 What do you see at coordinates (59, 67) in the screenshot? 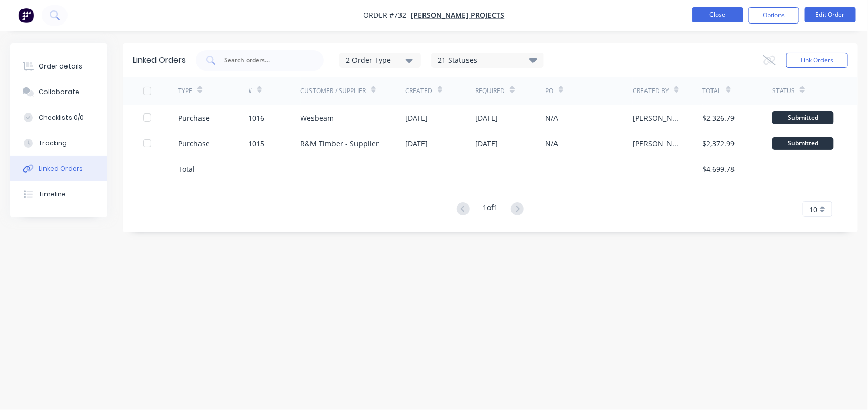
I see `button: Order details` at bounding box center [59, 67].